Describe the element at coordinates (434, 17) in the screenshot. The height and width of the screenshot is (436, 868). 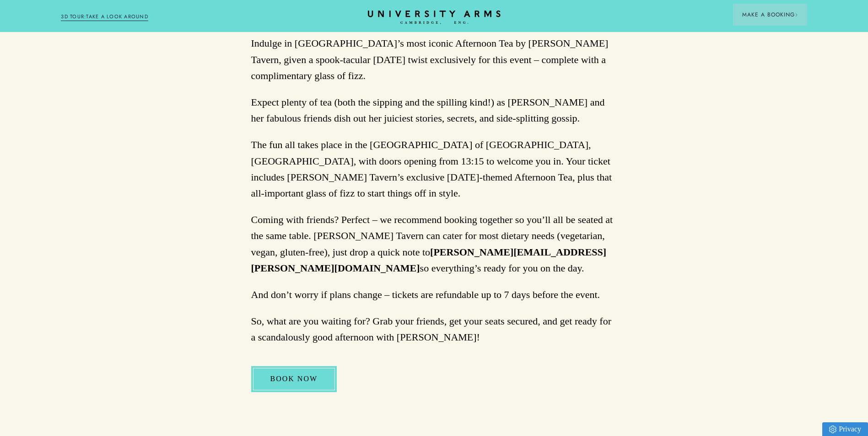
I see `a: Home` at that location.